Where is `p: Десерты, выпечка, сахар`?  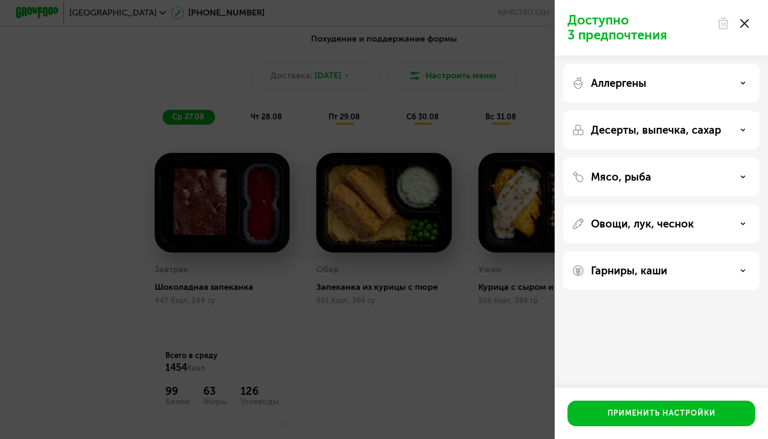
p: Десерты, выпечка, сахар is located at coordinates (656, 130).